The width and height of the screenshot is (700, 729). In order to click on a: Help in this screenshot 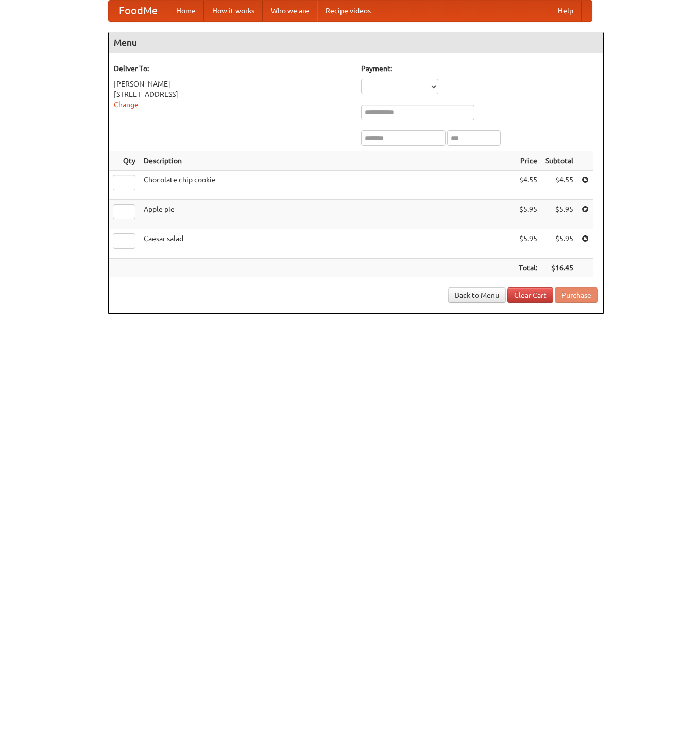, I will do `click(566, 11)`.